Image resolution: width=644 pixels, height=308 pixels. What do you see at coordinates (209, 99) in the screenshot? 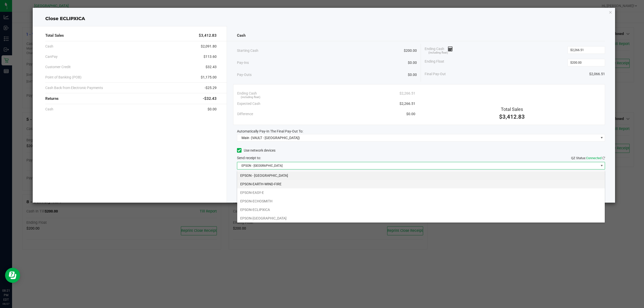
I see `span: -$32.43` at bounding box center [209, 99].